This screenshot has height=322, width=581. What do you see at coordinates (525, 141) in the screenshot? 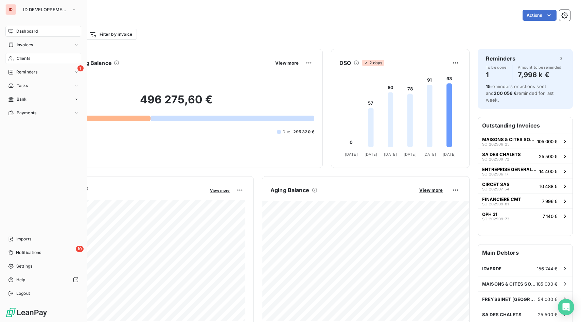
I see `button: MAISONS & CITES SOCIETE ANONYME D'HLMSC-202506-25105 000 €` at bounding box center [525, 141].